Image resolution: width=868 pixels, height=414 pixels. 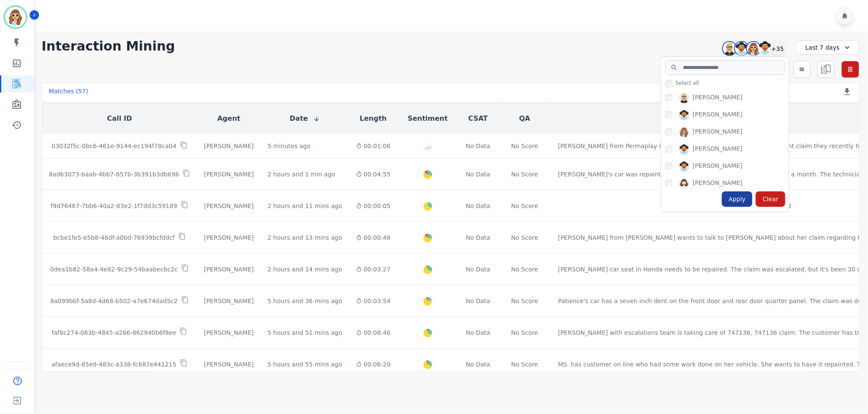 I want to click on div: 5 hours and 51 mins ago, so click(x=305, y=333).